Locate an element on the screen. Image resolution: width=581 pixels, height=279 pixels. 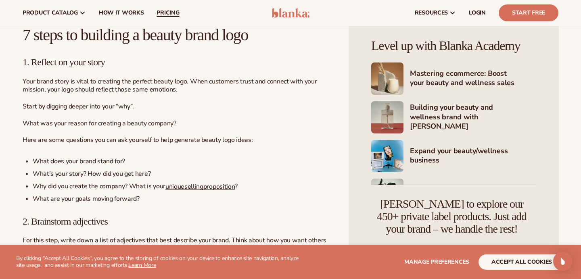
a: Shopify Image 2 Mastering ecommerce: Boost your beauty and wellness sales is located at coordinates (454, 79).